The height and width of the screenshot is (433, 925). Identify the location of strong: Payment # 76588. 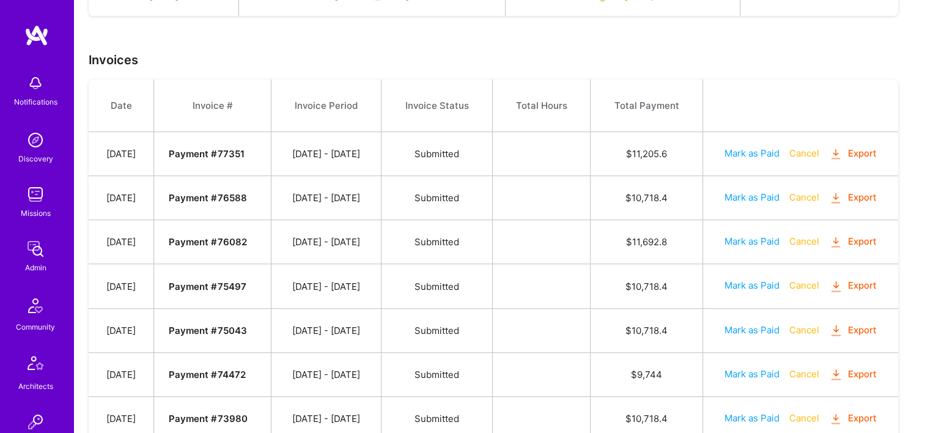
(207, 197).